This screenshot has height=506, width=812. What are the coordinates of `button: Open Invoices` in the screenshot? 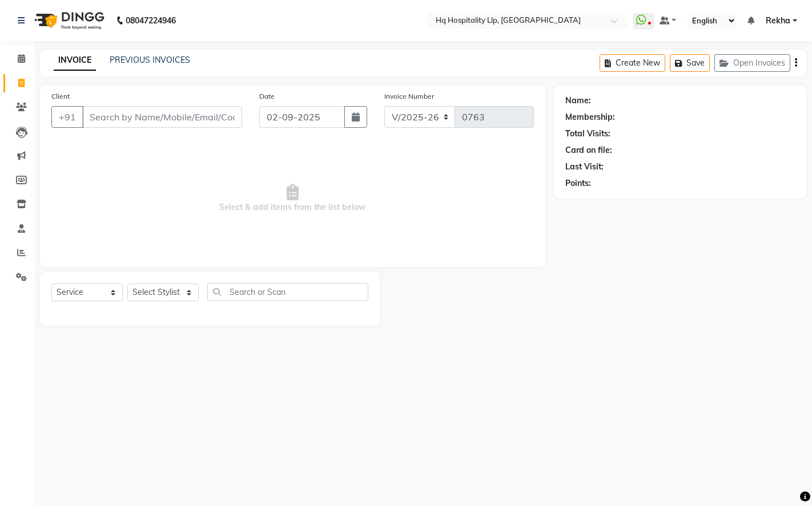 It's located at (753, 63).